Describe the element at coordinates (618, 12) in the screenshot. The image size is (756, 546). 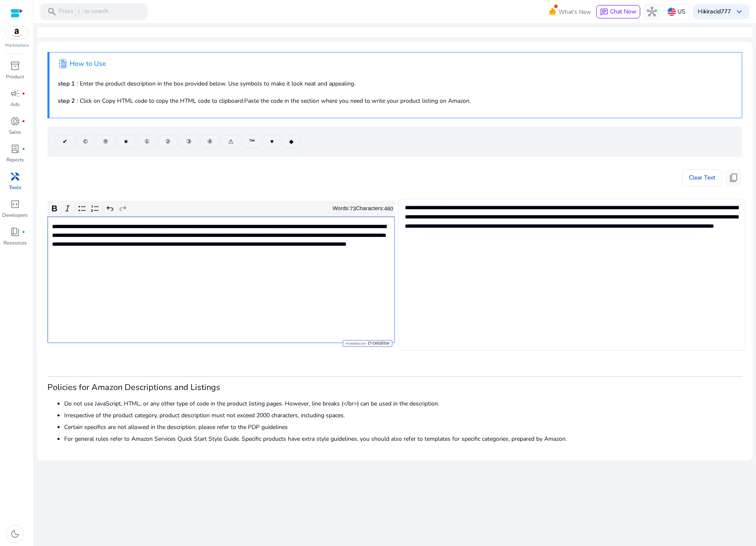
I see `button: chatChat Now` at that location.